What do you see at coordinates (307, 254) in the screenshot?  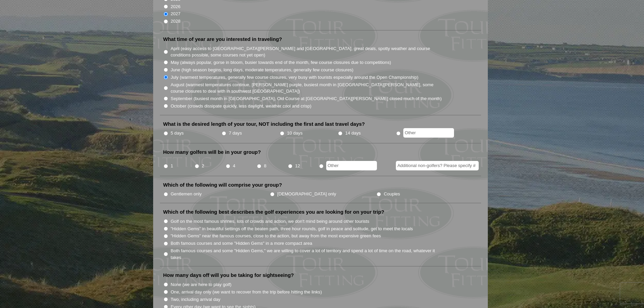 I see `label: Both famous courses and some "Hidden Gems," we are willing to cover a lot of territory and spend ...` at bounding box center [307, 254].